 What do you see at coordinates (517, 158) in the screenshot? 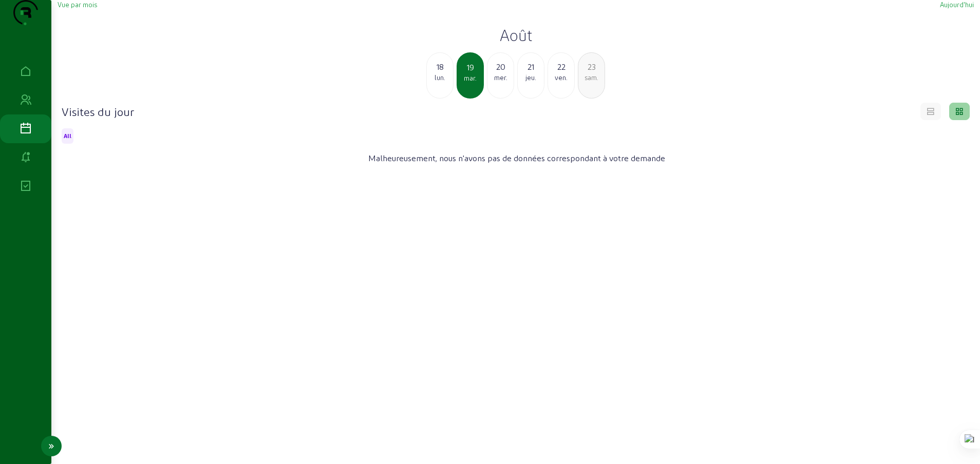
I see `span: Malheureusement, nous n'avons pas de données correspondant à votre demande` at bounding box center [517, 158].